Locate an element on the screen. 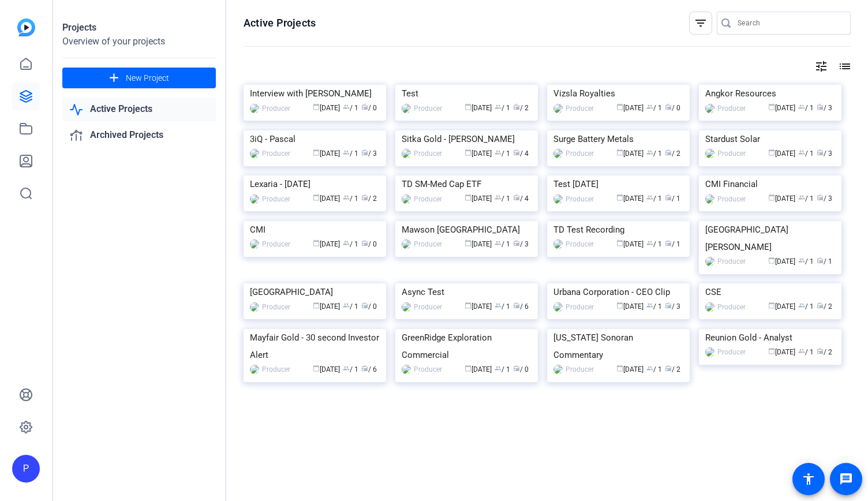 Image resolution: width=868 pixels, height=501 pixels. div: TD SM-Med Cap ETF is located at coordinates (466, 184).